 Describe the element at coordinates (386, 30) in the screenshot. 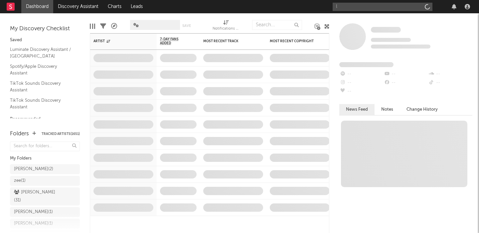

I see `span: Some Artist` at that location.